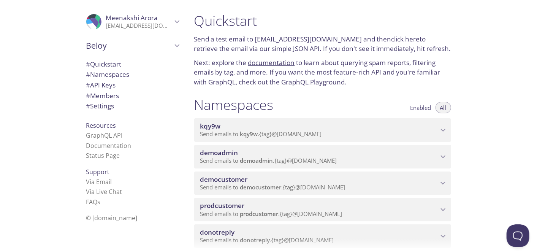  Describe the element at coordinates (101, 125) in the screenshot. I see `span: Resources` at that location.